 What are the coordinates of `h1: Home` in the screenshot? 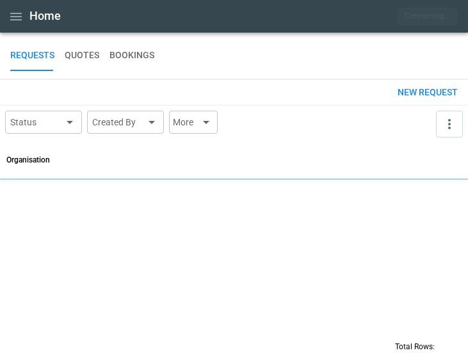 It's located at (45, 16).